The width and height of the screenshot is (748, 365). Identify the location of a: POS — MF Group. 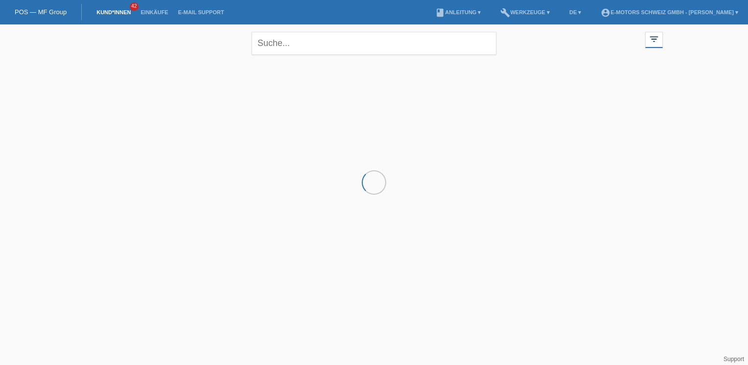
(41, 12).